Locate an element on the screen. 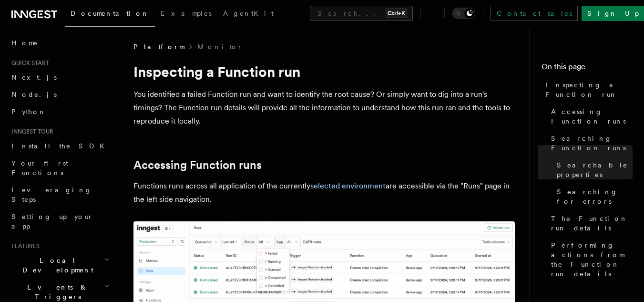 The height and width of the screenshot is (302, 644). a: Examples is located at coordinates (186, 15).